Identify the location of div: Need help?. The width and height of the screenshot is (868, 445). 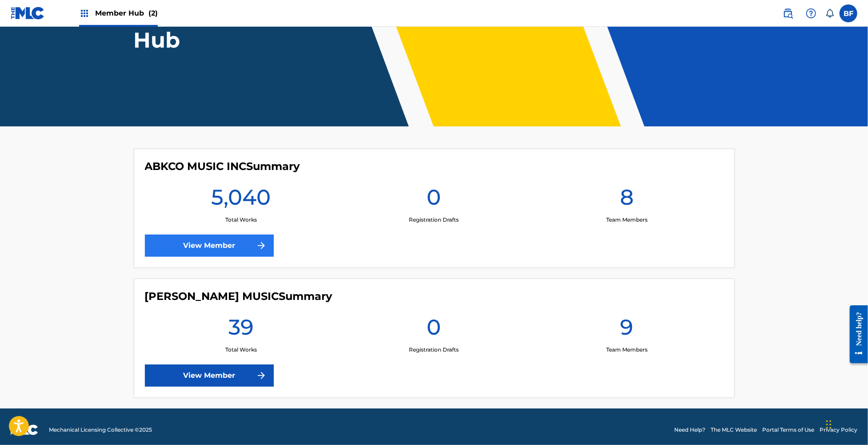
(15, 30).